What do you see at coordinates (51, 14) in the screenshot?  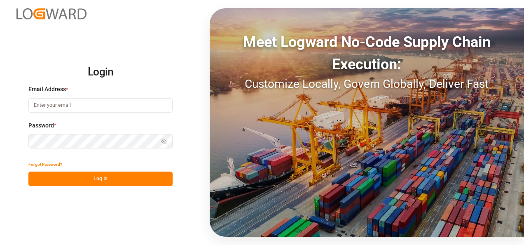 I see `img: Logward_new_orange.png` at bounding box center [51, 14].